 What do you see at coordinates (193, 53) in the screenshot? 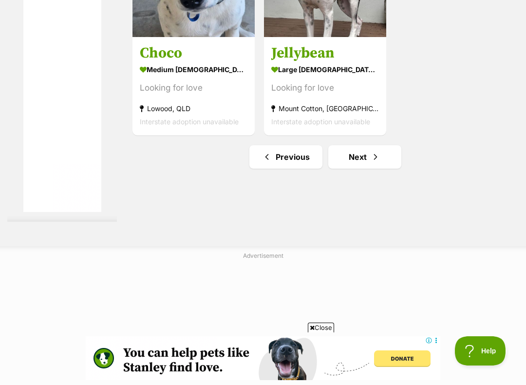
I see `h3: Choco` at bounding box center [193, 53].